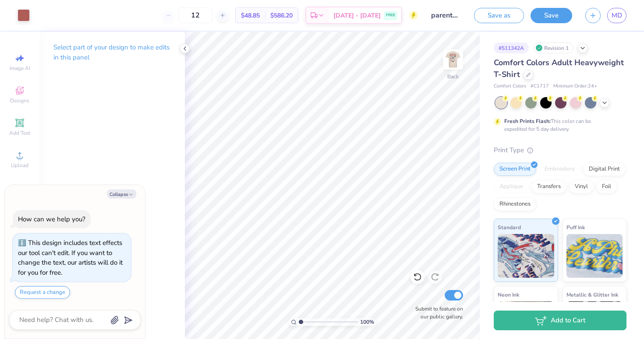  Describe the element at coordinates (607, 187) in the screenshot. I see `div: Foil` at that location.